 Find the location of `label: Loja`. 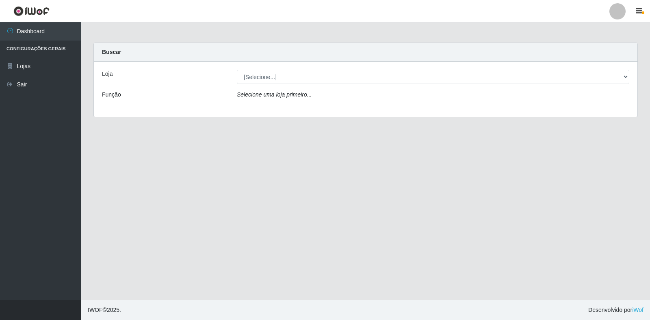

label: Loja is located at coordinates (107, 74).